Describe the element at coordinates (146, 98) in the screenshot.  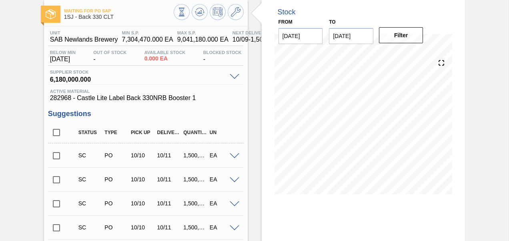
I see `span: 282968 - Castle Lite Label Back 330NRB Booster 1` at that location.